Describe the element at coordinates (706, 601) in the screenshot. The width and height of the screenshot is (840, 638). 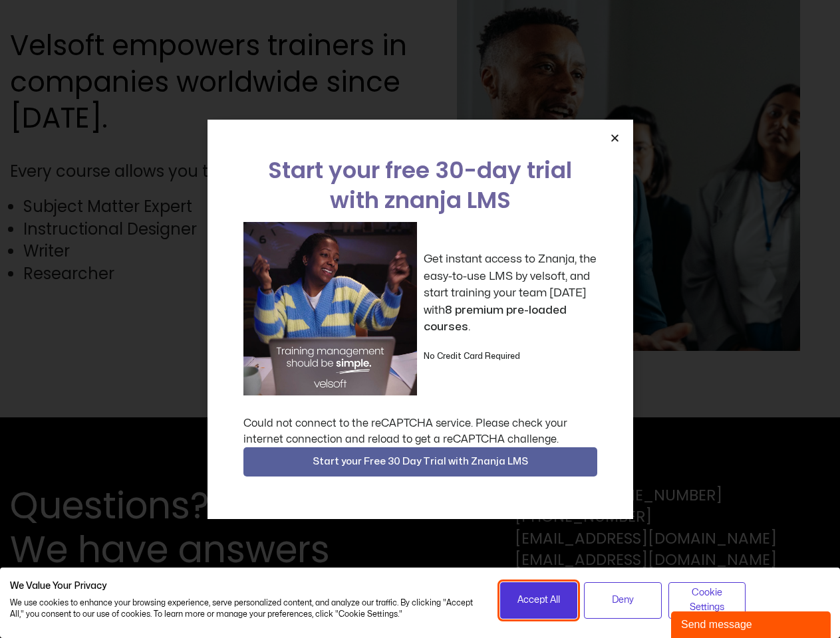
I see `button: Adjust cookie preferences` at that location.